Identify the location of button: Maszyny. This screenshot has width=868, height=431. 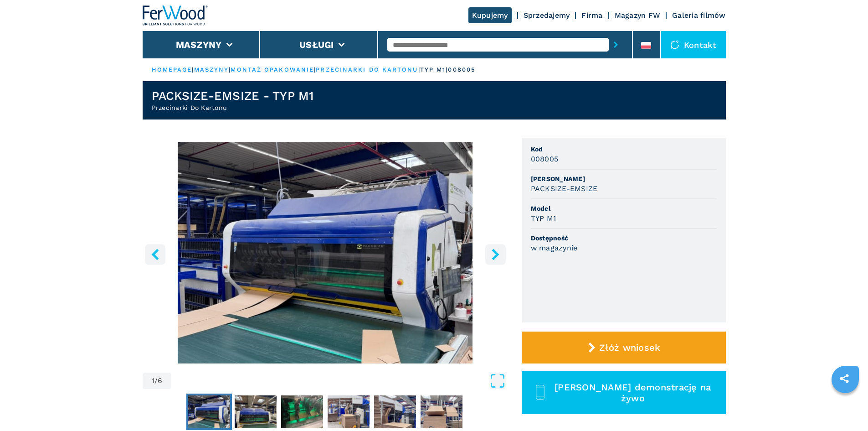
(198, 45).